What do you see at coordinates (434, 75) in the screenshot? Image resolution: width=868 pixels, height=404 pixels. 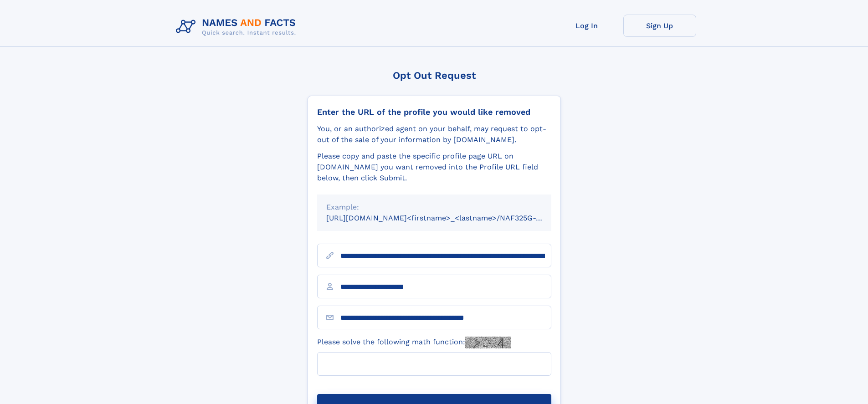 I see `div: Opt Out Request` at bounding box center [434, 75].